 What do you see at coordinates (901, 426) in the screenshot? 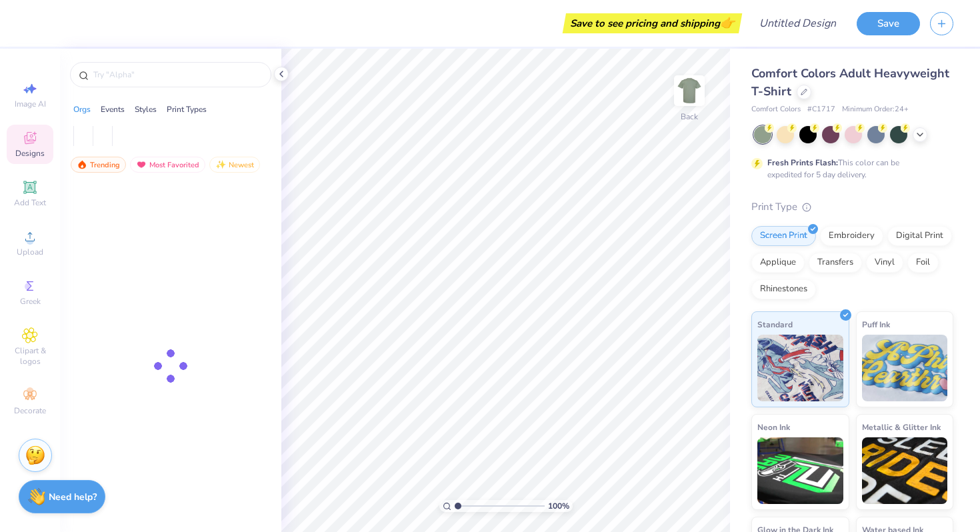
I see `span: Metallic & Glitter Ink` at bounding box center [901, 426].